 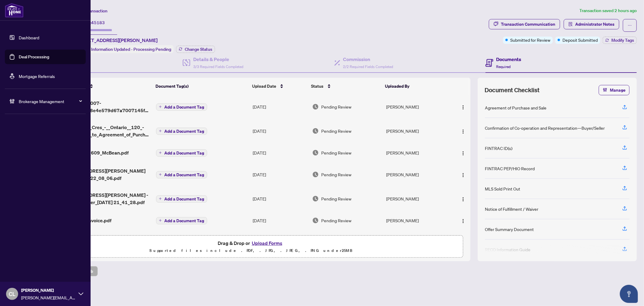 I want to click on span: Change Status, so click(x=198, y=49).